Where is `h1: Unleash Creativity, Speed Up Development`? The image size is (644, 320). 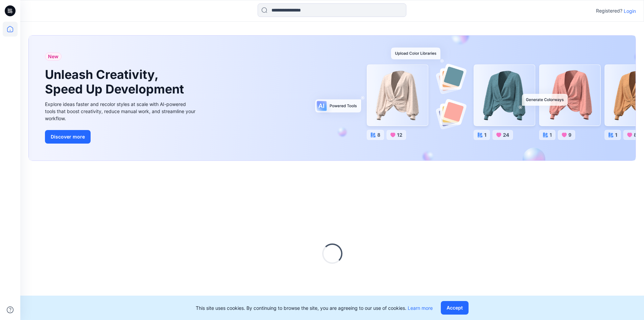 h1: Unleash Creativity, Speed Up Development is located at coordinates (116, 82).